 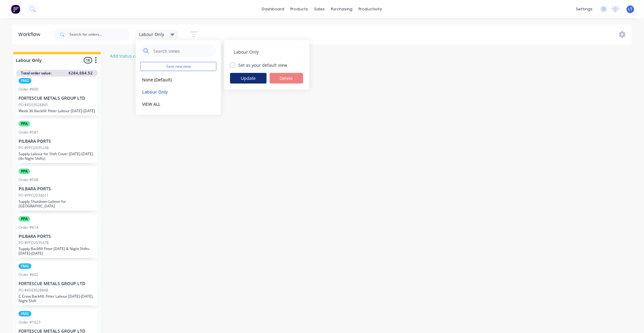 What do you see at coordinates (80, 73) in the screenshot?
I see `span: $284,684.52` at bounding box center [80, 73].